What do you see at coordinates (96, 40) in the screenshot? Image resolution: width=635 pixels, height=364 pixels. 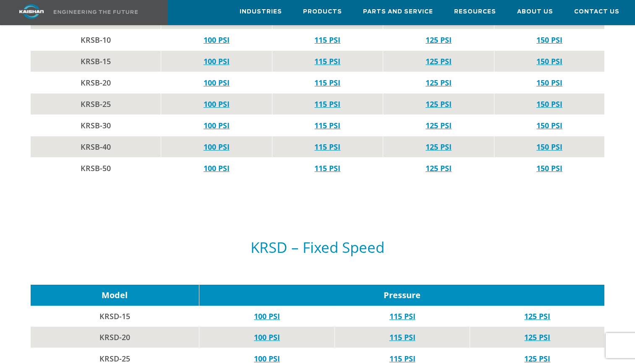 I see `td: KRSB-10` at bounding box center [96, 40].